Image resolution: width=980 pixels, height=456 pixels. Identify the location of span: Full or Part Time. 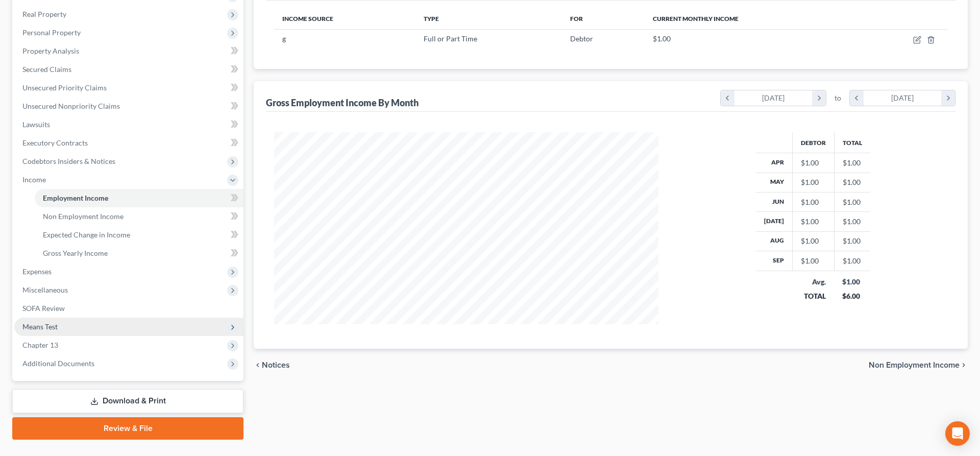
(450, 39).